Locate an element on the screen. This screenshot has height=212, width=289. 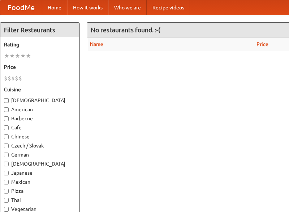
label: American is located at coordinates (40, 109).